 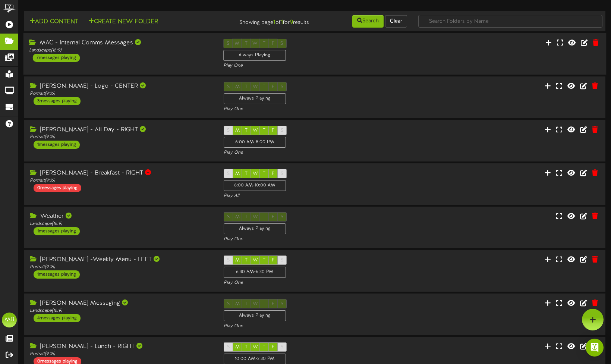 What do you see at coordinates (255, 185) in the screenshot?
I see `div: 6:00 AM - 10:00 AM` at bounding box center [255, 185].